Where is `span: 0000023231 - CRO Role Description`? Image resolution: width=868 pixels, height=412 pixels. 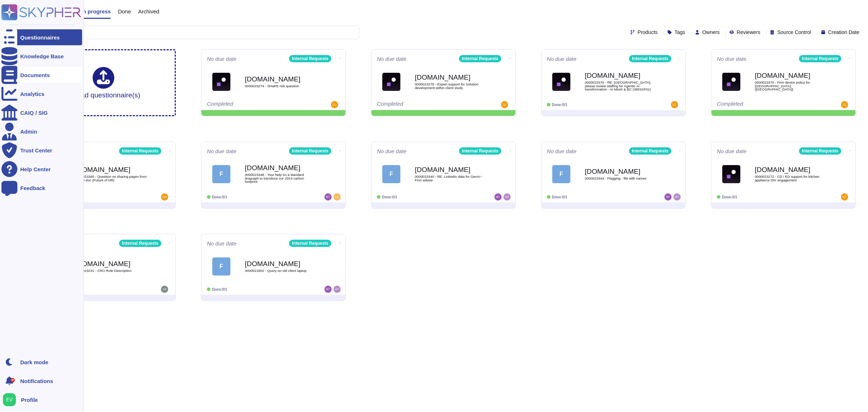
span: 0000023231 - CRO Role Description is located at coordinates (111, 271).